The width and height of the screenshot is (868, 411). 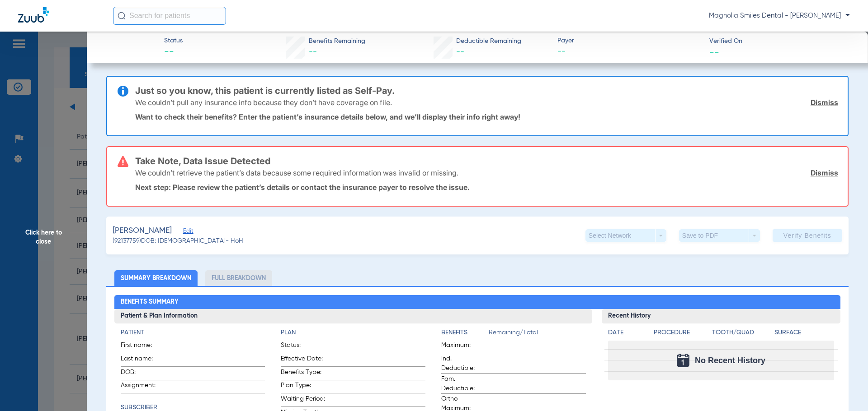 I want to click on span: Benefits Remaining, so click(x=337, y=41).